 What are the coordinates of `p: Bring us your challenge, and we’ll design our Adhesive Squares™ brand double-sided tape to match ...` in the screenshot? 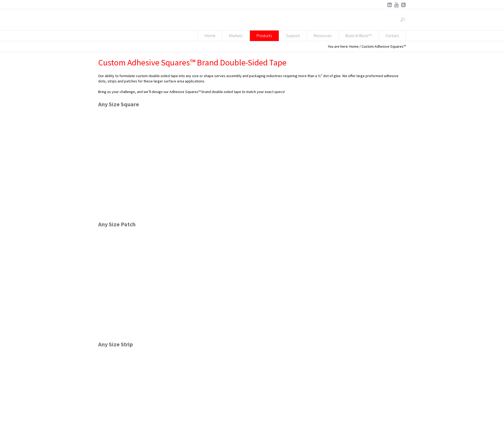 It's located at (252, 94).